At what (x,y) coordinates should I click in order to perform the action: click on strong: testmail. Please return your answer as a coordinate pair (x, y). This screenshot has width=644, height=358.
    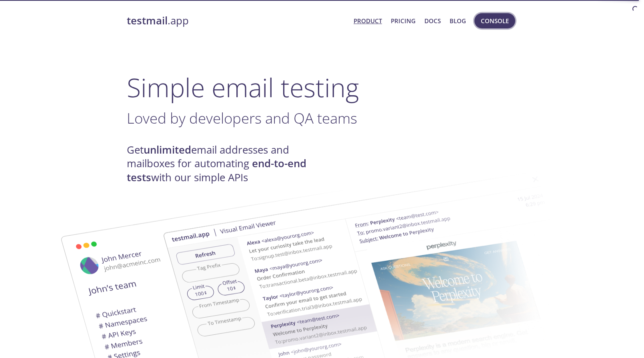
    Looking at the image, I should click on (147, 20).